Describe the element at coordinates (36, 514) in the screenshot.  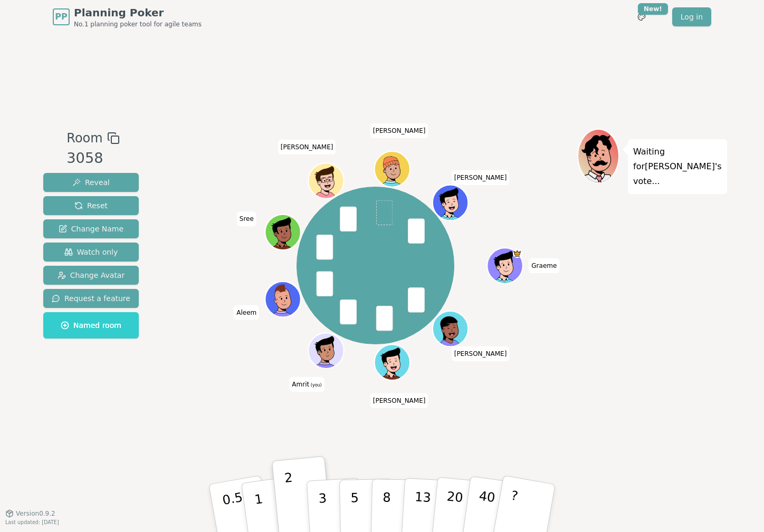
I see `span: Version 0.9.2` at that location.